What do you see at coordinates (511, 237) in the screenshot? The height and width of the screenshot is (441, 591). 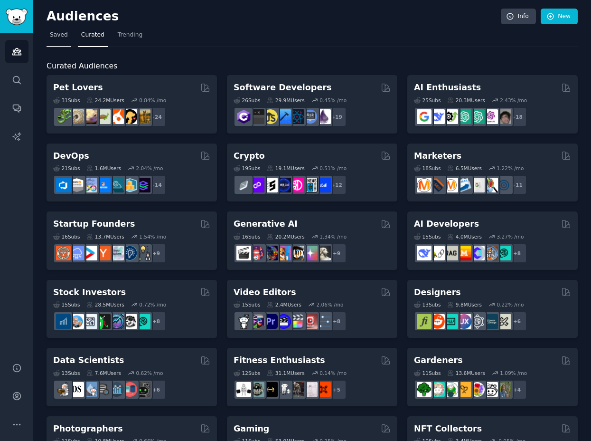 I see `div: 3.27 % /mo` at bounding box center [511, 237].